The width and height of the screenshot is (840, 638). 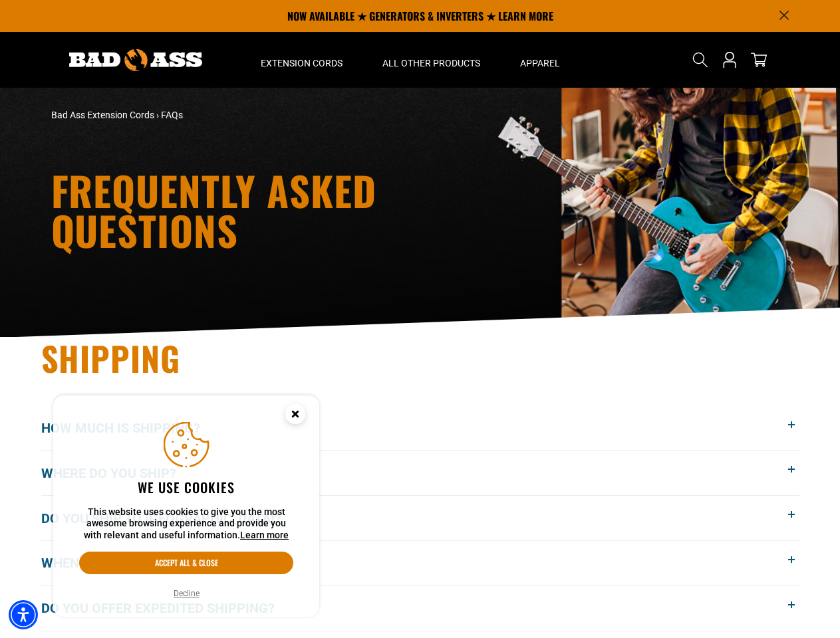 What do you see at coordinates (186, 524) in the screenshot?
I see `p: This website uses cookies to give you the most awesome browsing experience and provide you with r...` at bounding box center [186, 524].